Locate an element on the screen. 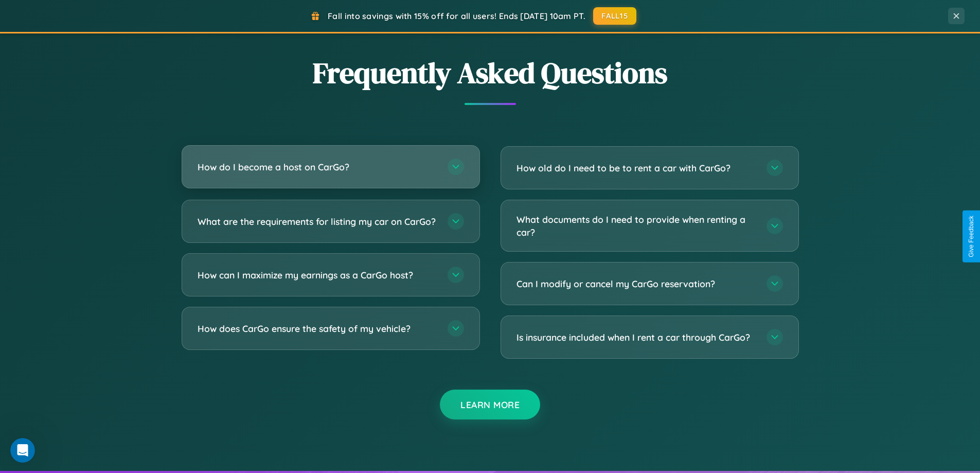 The width and height of the screenshot is (980, 473). h2: Frequently Asked Questions is located at coordinates (490, 73).